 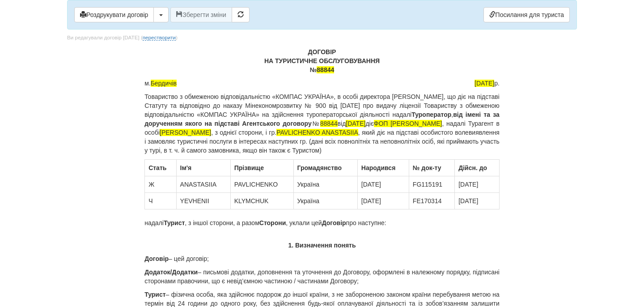 I want to click on th: Прiзвище, so click(x=262, y=168).